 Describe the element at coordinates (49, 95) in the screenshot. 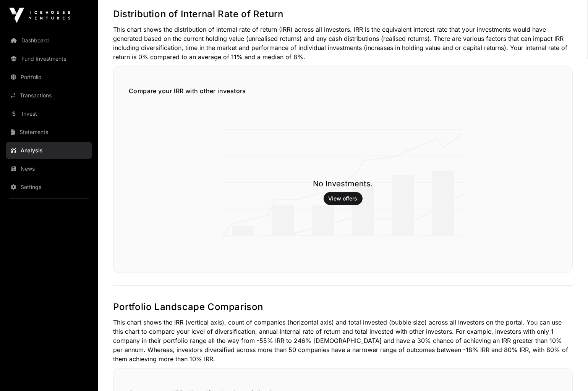

I see `a: Transactions` at that location.